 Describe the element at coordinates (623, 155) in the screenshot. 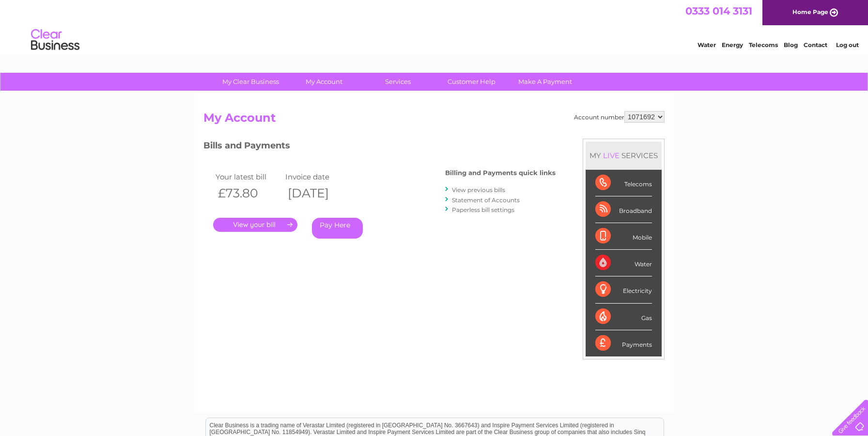

I see `div: MY SERVICES` at that location.